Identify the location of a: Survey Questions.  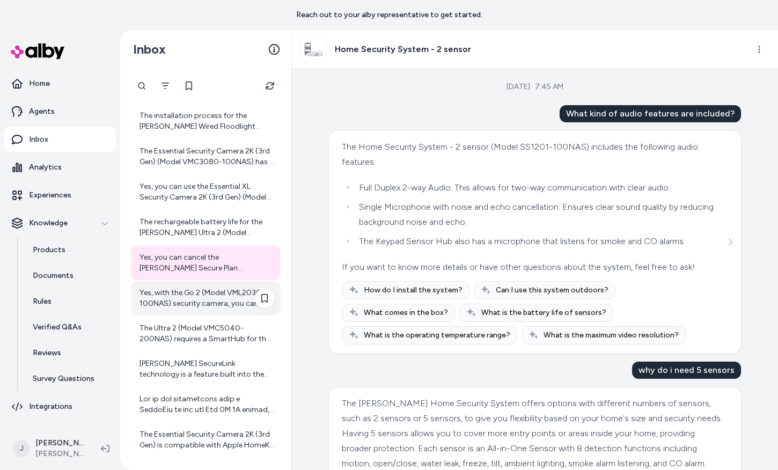
(69, 379).